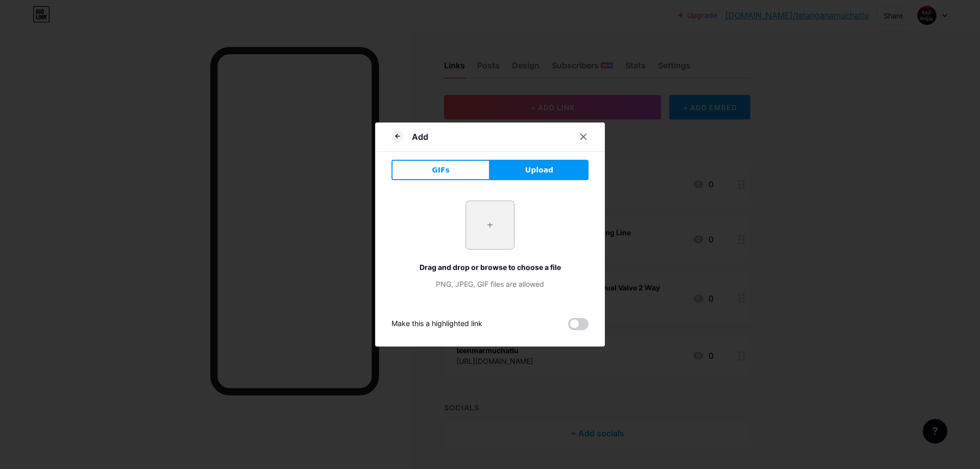 The image size is (980, 469). Describe the element at coordinates (420, 137) in the screenshot. I see `div: Add` at that location.